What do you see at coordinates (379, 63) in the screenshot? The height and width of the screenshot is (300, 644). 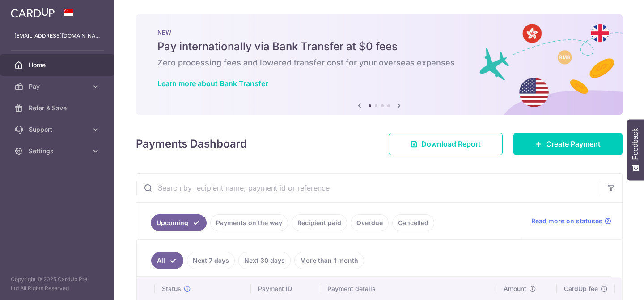 I see `h6: Zero processing fees and lowered transfer cost for your overseas expenses` at bounding box center [379, 63].